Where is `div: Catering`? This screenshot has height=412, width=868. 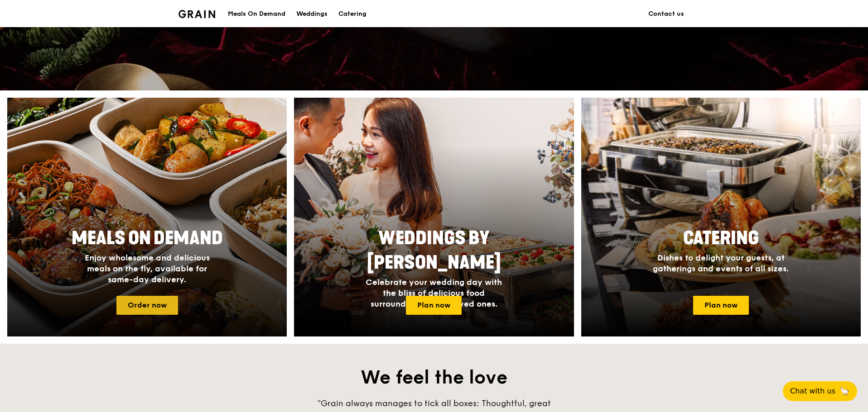
div: Catering is located at coordinates (353, 14).